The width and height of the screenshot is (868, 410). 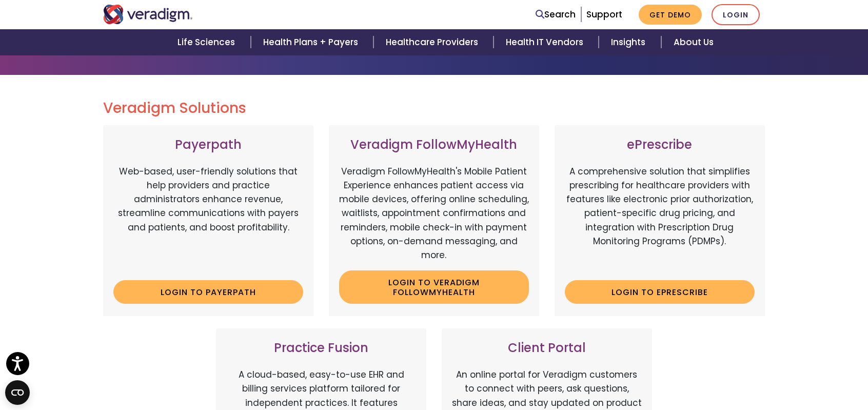 What do you see at coordinates (208, 219) in the screenshot?
I see `p: Web-based, user-friendly solutions that help providers and practice administrators enhance revenu...` at bounding box center [208, 219].